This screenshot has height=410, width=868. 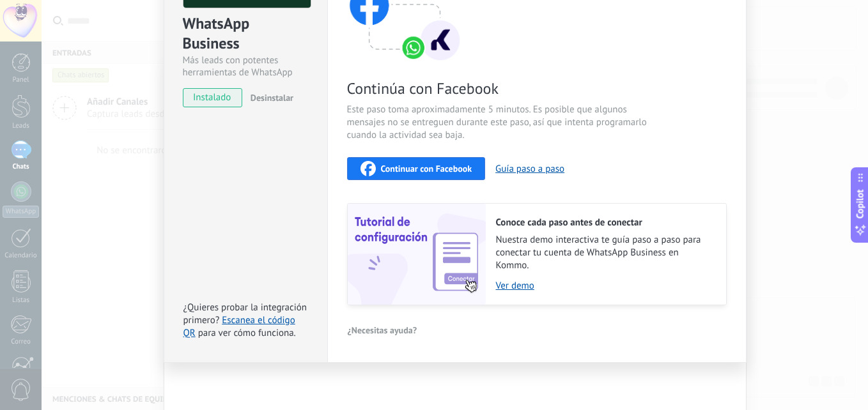 I want to click on span: Copilot, so click(x=860, y=205).